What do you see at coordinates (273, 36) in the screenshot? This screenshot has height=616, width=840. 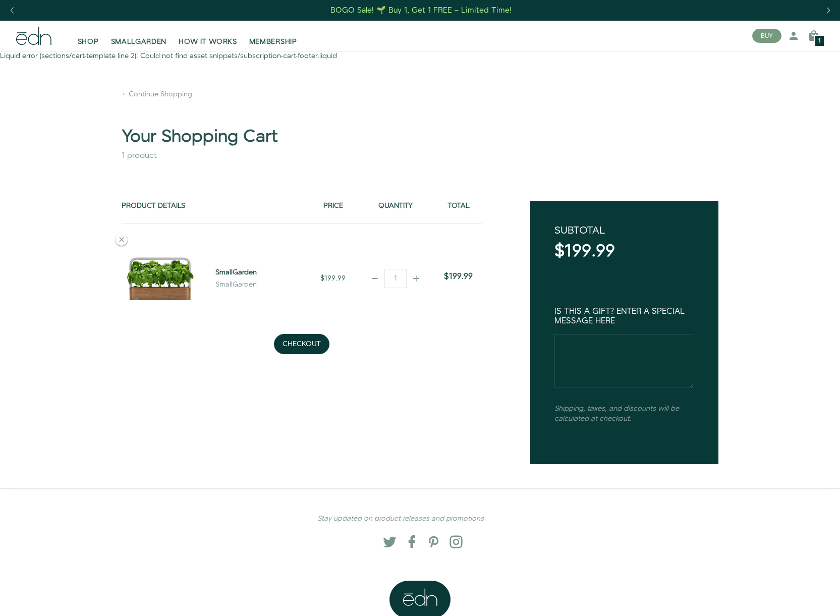 I see `a: MEMBERSHIP` at bounding box center [273, 36].